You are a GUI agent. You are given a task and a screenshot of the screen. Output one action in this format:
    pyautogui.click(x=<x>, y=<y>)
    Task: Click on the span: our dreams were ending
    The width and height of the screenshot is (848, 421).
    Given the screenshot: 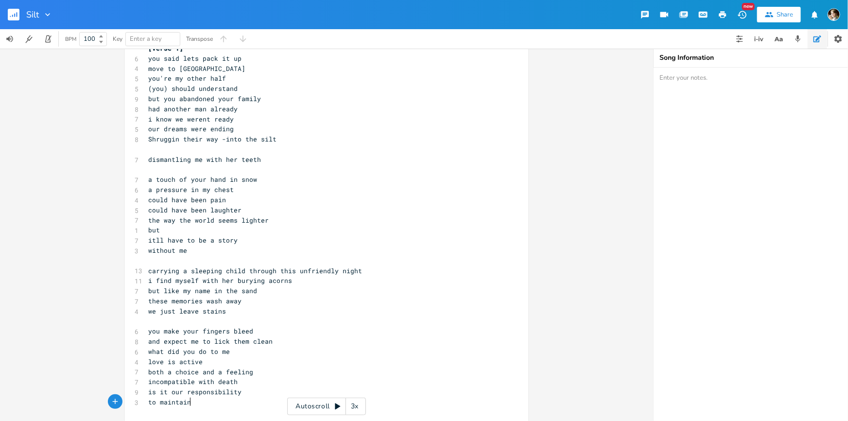 What is the action you would take?
    pyautogui.click(x=191, y=129)
    